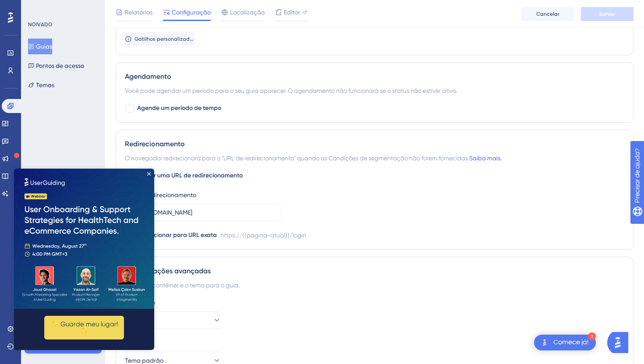  I want to click on button: Cancelar, so click(548, 14).